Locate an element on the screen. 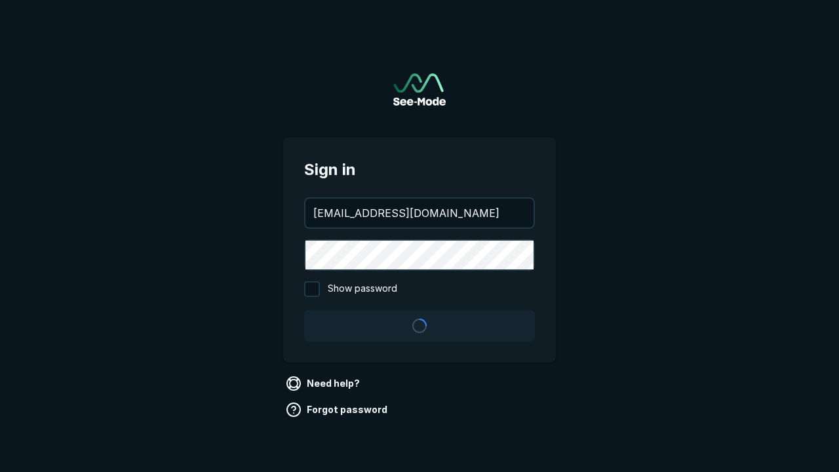  a: Need help? is located at coordinates (324, 383).